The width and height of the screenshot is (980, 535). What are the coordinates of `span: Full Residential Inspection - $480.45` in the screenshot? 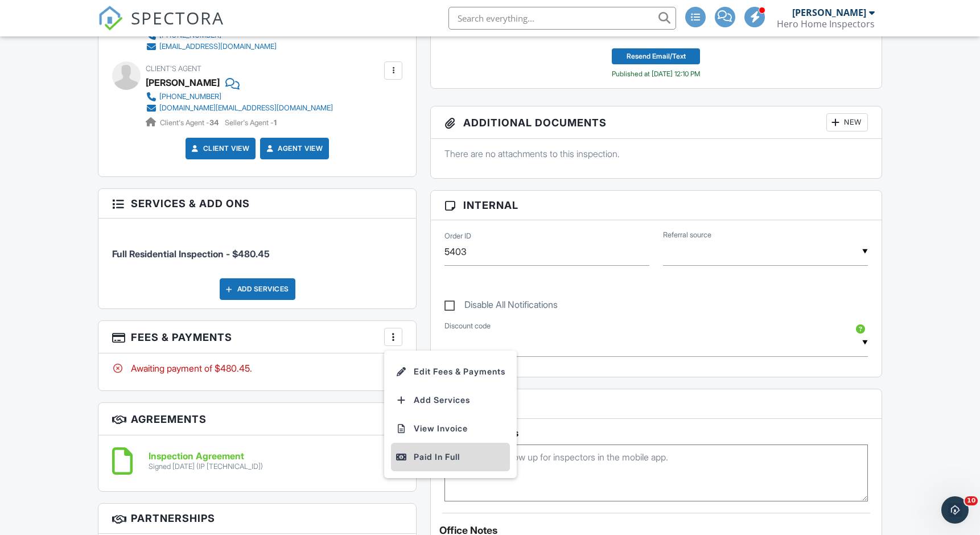 It's located at (191, 254).